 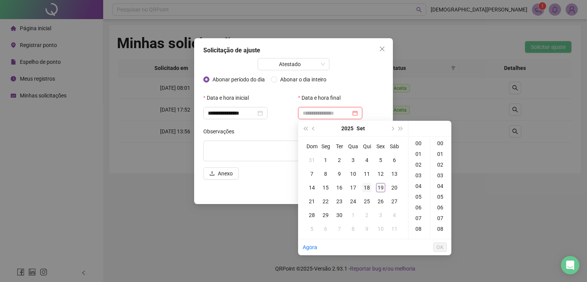 What do you see at coordinates (339, 174) in the screenshot?
I see `td: 2025-09-09` at bounding box center [339, 174].